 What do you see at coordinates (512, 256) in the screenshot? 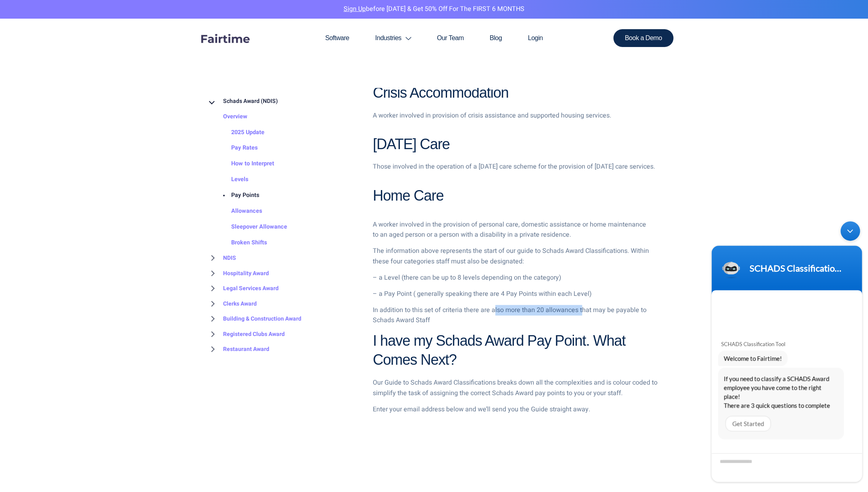
I see `p: The information above represents the start of our guide to Schads Award Classifications. Within t...` at bounding box center [512, 256].